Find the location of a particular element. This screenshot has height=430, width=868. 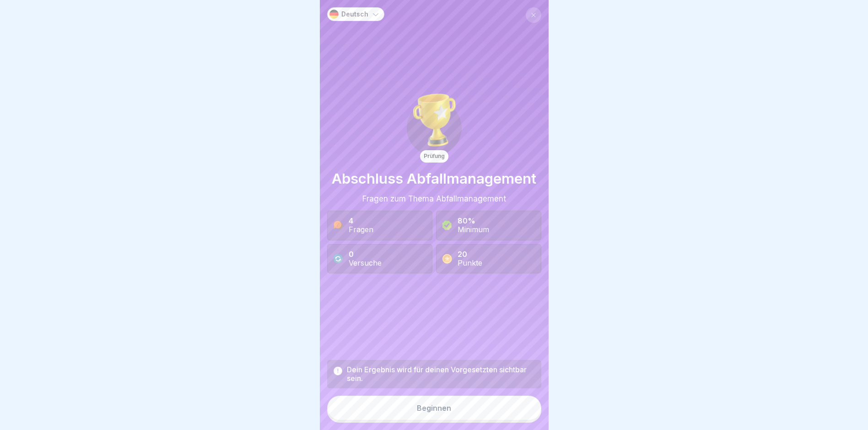

button: Beginnen is located at coordinates (434, 408).